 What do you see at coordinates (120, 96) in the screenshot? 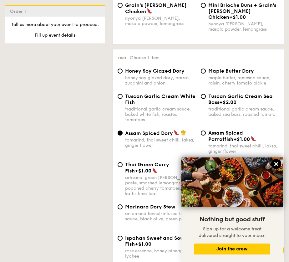
I see `input: Tuscan Garlic Cream White Fishtraditional garlic cream sauce, baked white fish, roasted tomatoes` at bounding box center [120, 96].